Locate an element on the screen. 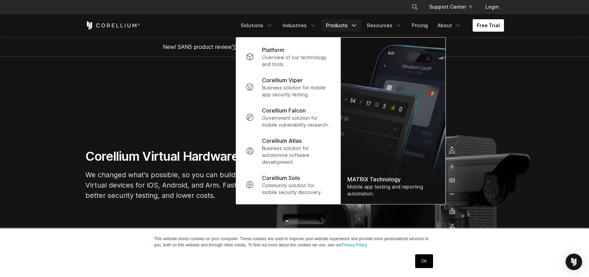  a: Platform Overview of our technology and tools. is located at coordinates (288, 57).